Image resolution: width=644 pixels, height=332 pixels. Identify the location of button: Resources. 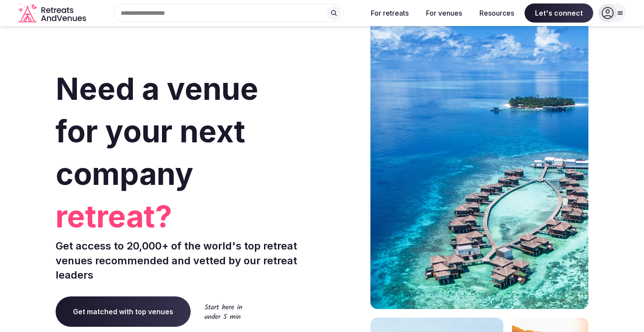
(497, 13).